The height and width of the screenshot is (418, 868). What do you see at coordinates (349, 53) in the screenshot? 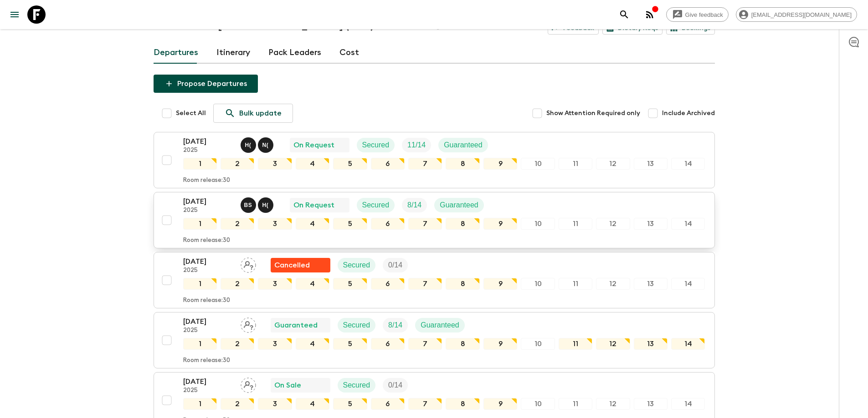
I see `a: Cost` at bounding box center [349, 53].